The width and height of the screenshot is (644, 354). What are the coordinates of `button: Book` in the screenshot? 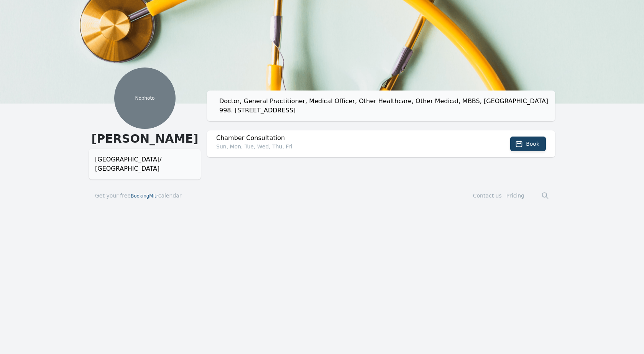 It's located at (528, 144).